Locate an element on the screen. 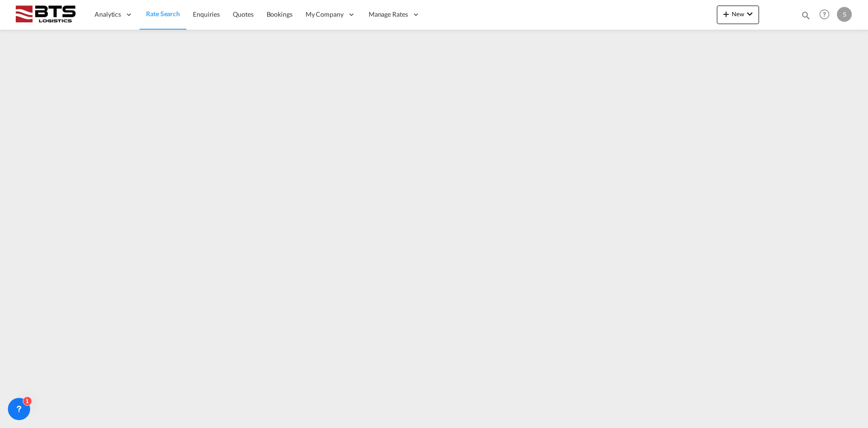 The image size is (868, 428). md-icon: icon-magnify is located at coordinates (806, 15).